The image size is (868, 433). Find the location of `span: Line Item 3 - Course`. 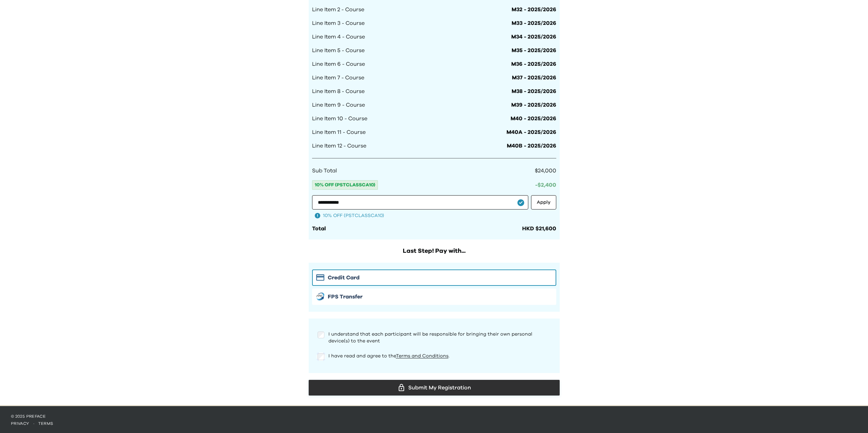

span: Line Item 3 - Course is located at coordinates (338, 23).